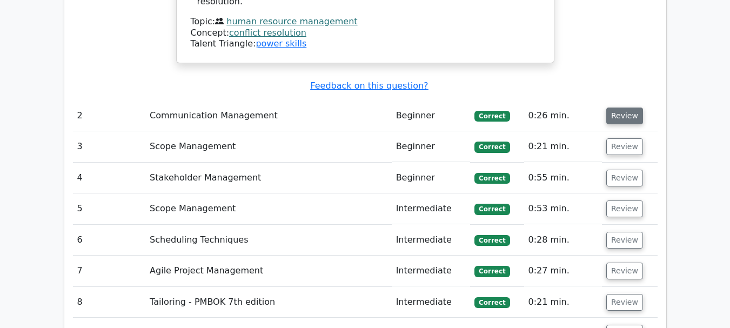 The height and width of the screenshot is (328, 730). I want to click on a: conflict resolution, so click(268, 32).